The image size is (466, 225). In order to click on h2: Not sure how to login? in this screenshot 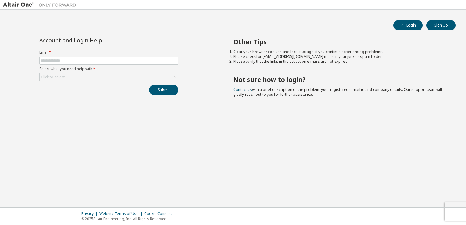, I will do `click(339, 80)`.